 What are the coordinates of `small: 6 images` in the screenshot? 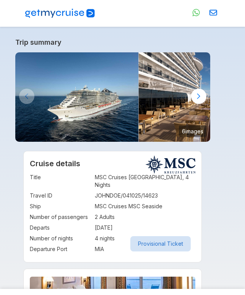 It's located at (193, 131).